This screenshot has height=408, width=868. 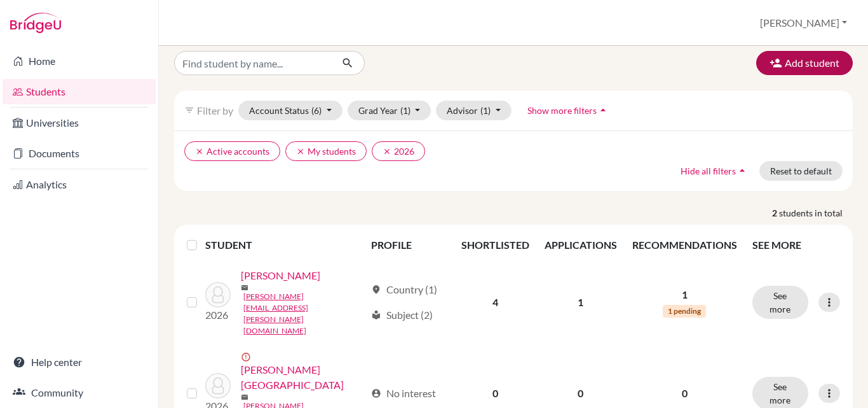 What do you see at coordinates (805, 63) in the screenshot?
I see `button: Add student` at bounding box center [805, 63].